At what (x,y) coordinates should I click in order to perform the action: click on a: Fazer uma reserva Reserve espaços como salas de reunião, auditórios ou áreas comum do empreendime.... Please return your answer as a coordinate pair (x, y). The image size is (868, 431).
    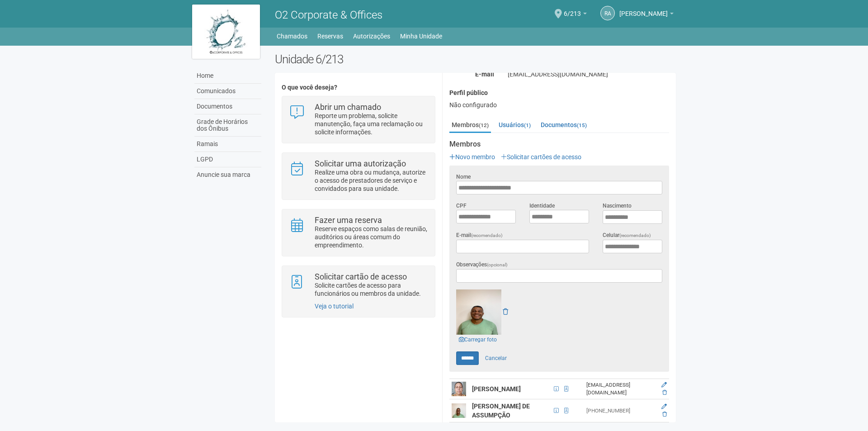
    Looking at the image, I should click on (358, 233).